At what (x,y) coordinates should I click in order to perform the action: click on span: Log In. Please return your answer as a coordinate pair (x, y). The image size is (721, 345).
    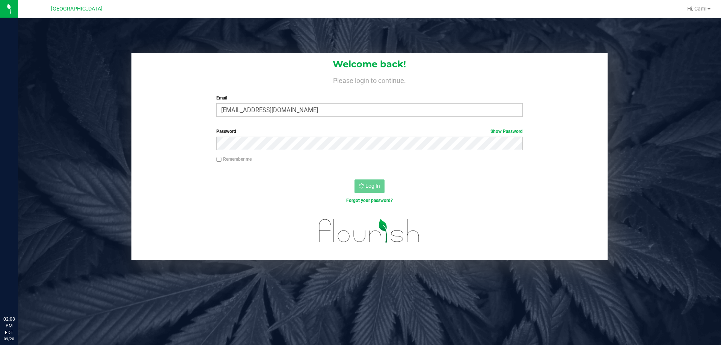
    Looking at the image, I should click on (372, 186).